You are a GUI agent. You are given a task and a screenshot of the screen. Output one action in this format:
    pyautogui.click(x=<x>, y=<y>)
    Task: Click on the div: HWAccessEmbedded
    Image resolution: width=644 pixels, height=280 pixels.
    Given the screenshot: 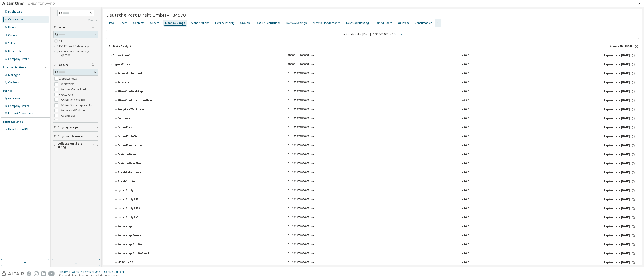 What is the action you would take?
    pyautogui.click(x=132, y=73)
    